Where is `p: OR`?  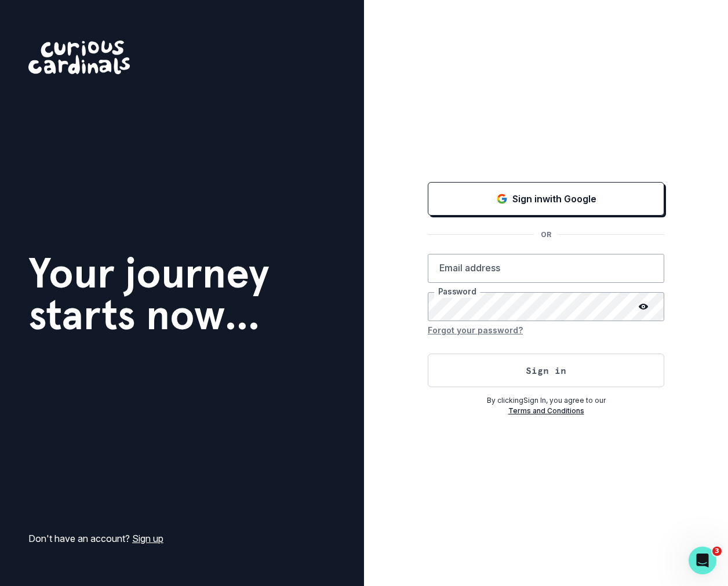
p: OR is located at coordinates (546, 235).